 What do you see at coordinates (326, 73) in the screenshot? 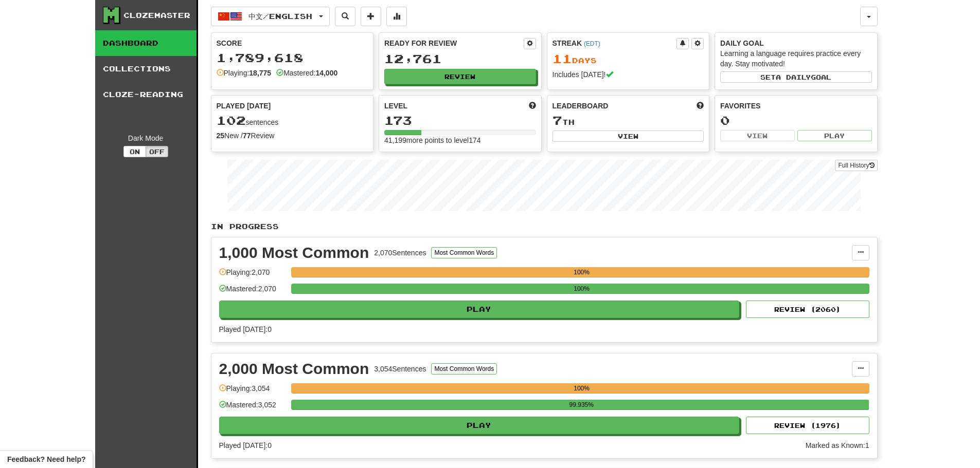
I see `strong: 14,000` at bounding box center [326, 73].